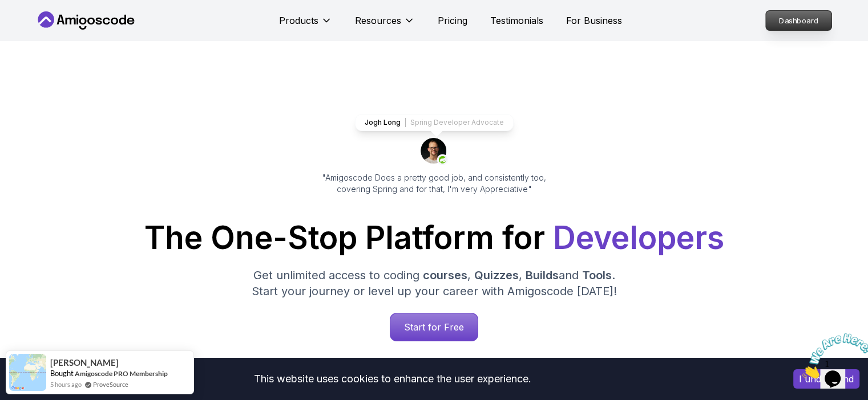  Describe the element at coordinates (434, 283) in the screenshot. I see `p: Get unlimited access to coding , , and . Start your journey or level up your career with Amigosco...` at that location.